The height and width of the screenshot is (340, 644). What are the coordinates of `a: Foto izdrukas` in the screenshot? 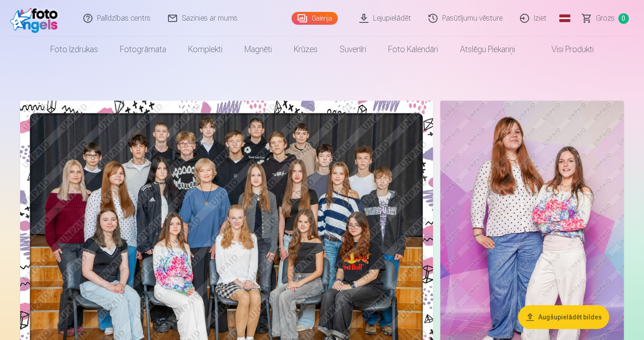 It's located at (74, 49).